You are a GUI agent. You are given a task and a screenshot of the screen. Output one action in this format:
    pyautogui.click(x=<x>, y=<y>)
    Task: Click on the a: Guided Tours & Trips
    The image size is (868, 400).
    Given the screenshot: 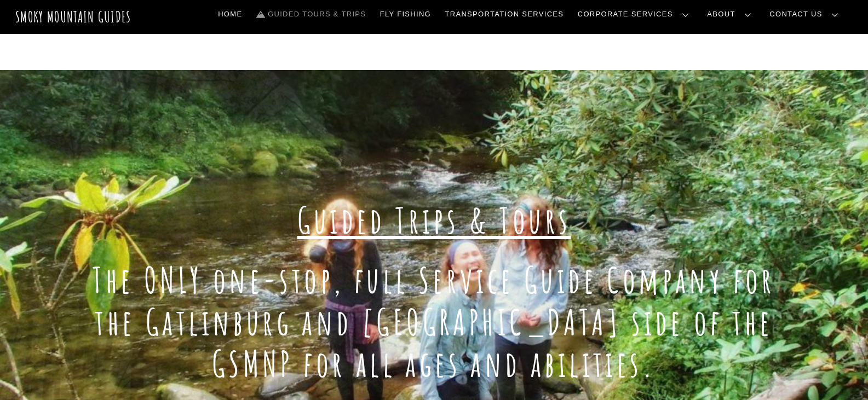 What is the action you would take?
    pyautogui.click(x=311, y=14)
    